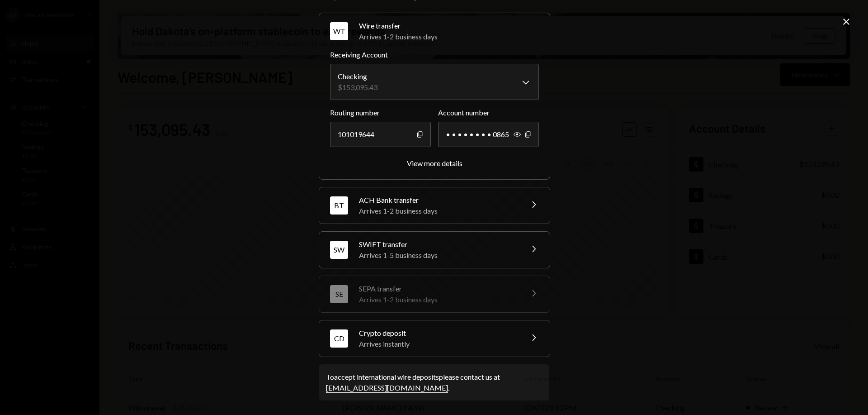 The height and width of the screenshot is (415, 868). Describe the element at coordinates (438, 200) in the screenshot. I see `div: ACH Bank transfer` at that location.